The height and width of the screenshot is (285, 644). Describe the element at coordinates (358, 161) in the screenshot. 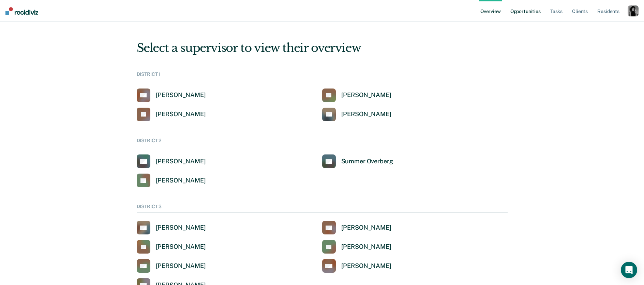

I see `a: Summer Overberg` at that location.